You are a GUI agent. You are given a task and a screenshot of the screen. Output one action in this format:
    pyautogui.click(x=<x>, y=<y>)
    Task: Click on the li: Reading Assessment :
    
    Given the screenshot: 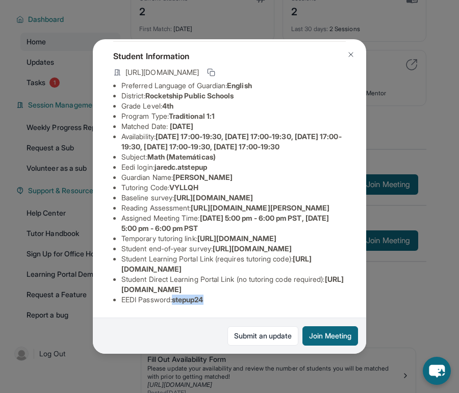 What is the action you would take?
    pyautogui.click(x=234, y=208)
    